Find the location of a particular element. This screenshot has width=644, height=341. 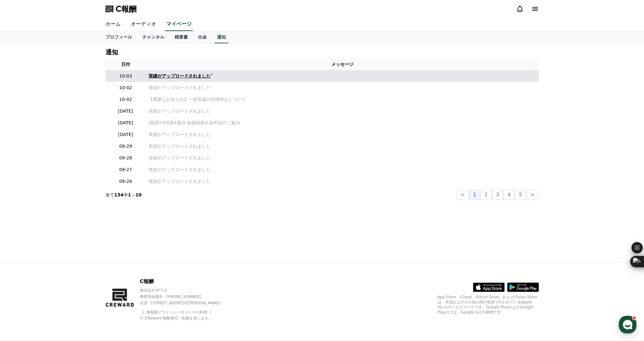

a: オーディオ is located at coordinates (143, 24).